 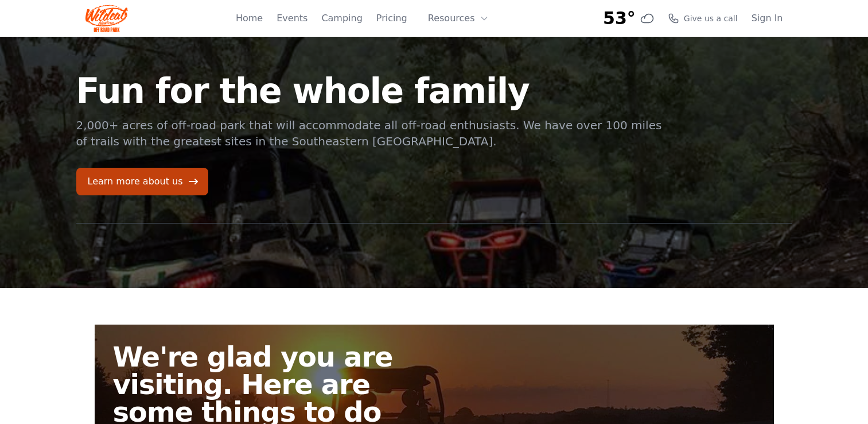 What do you see at coordinates (619, 18) in the screenshot?
I see `span: 53°` at bounding box center [619, 18].